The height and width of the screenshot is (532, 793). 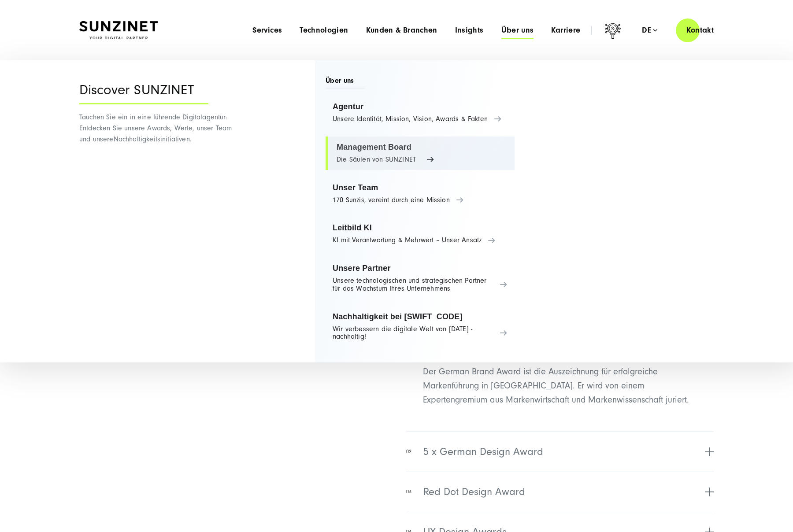 I want to click on a: Insights, so click(x=469, y=30).